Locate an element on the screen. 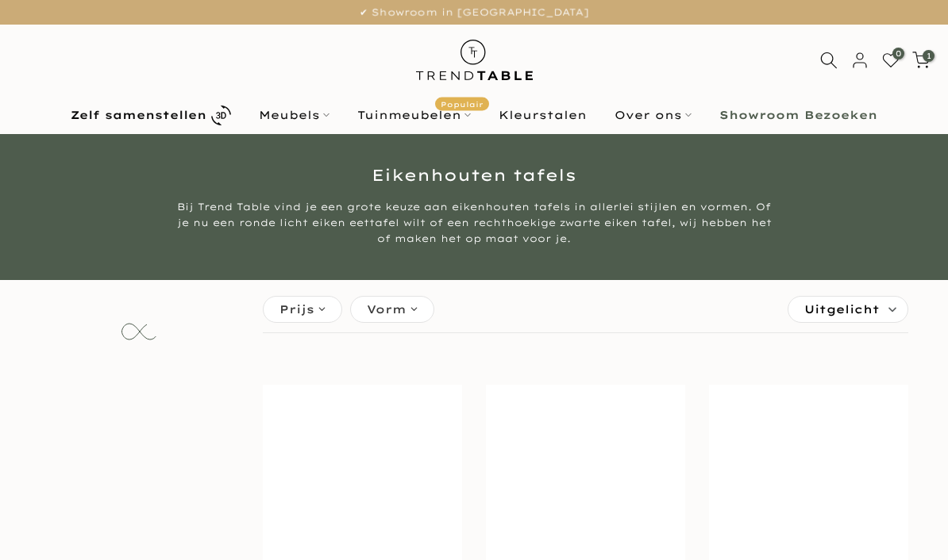 The height and width of the screenshot is (560, 948). a: Zelf samenstellen is located at coordinates (151, 115).